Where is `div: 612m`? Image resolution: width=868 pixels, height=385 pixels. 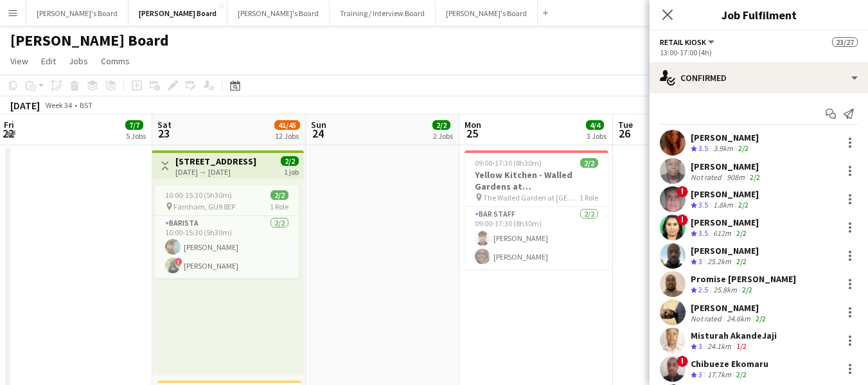
div: 612m is located at coordinates (722, 233).